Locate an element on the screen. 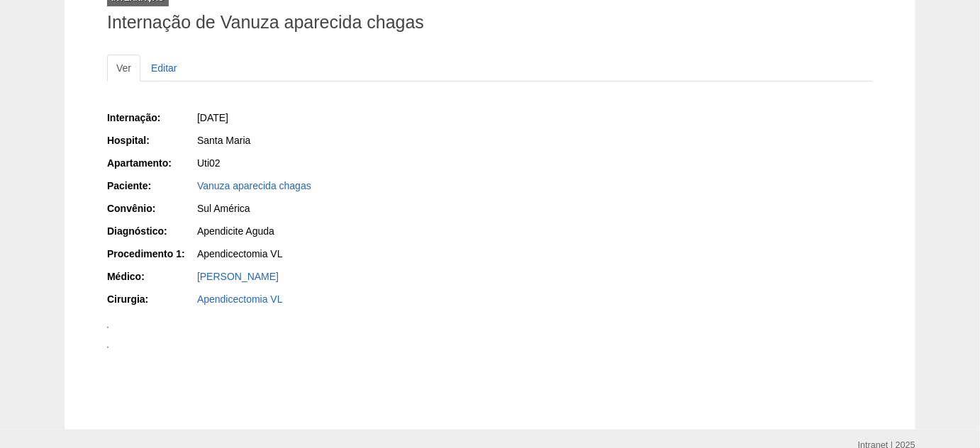 The image size is (980, 448). div: Paciente: is located at coordinates (151, 186).